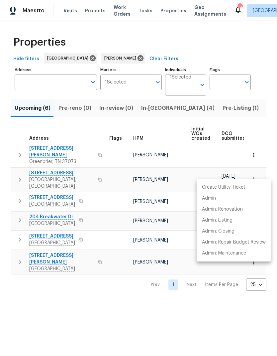  Describe the element at coordinates (224, 187) in the screenshot. I see `p: Create Utility Ticket` at that location.